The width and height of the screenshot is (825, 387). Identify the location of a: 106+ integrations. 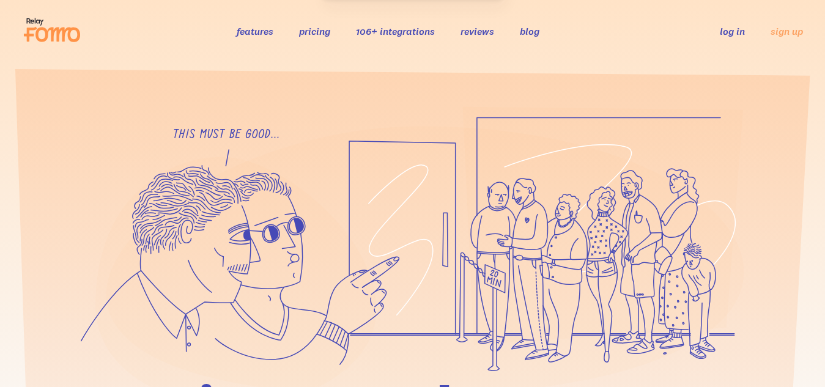
(395, 31).